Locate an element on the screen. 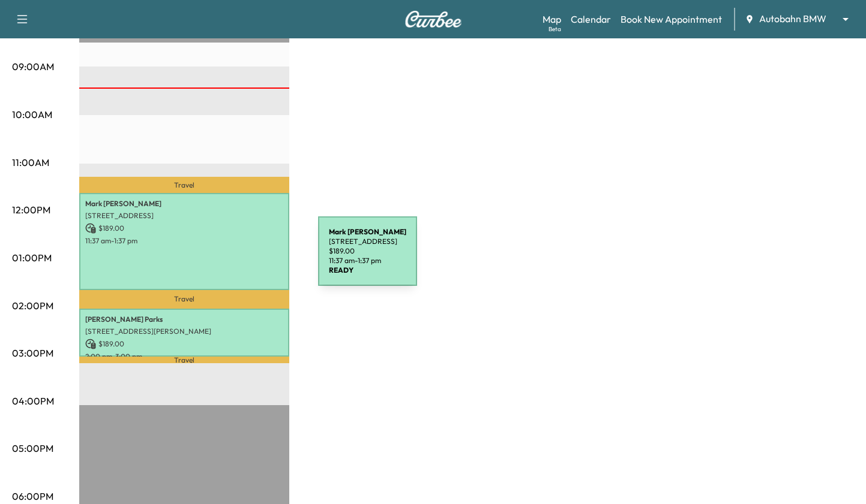  a: Book New Appointment is located at coordinates (670, 19).